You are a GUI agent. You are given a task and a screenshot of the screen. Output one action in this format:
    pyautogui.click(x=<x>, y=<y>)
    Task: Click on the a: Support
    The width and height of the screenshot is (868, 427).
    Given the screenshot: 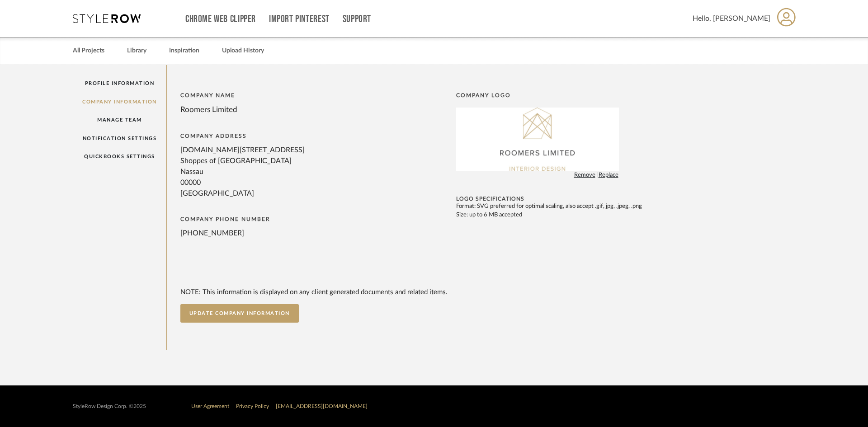 What is the action you would take?
    pyautogui.click(x=357, y=19)
    